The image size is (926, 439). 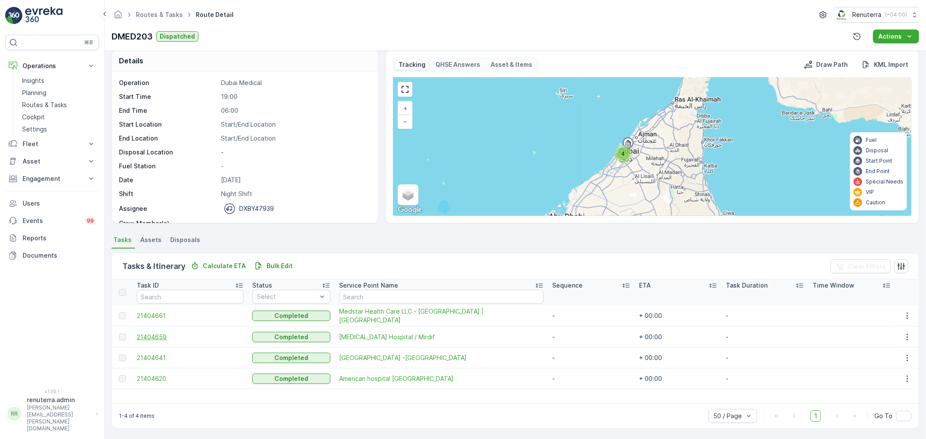 What do you see at coordinates (866, 266) in the screenshot?
I see `p: Clear Filters` at bounding box center [866, 266].